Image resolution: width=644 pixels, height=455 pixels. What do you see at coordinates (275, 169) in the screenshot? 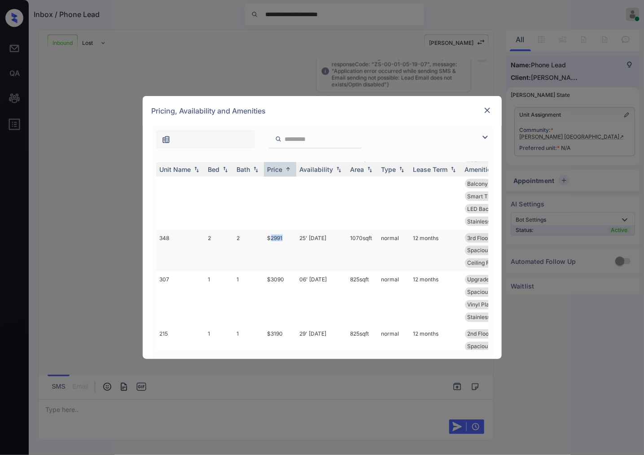
I see `div: Price` at bounding box center [275, 169].